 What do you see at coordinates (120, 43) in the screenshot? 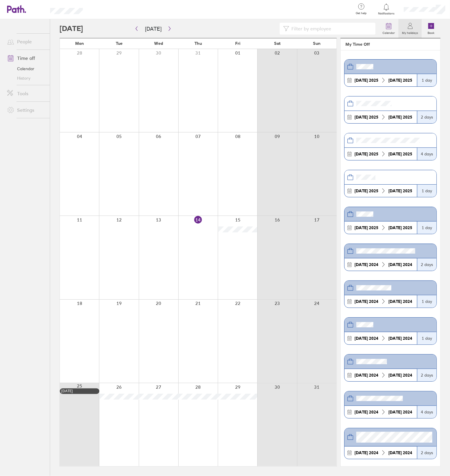
I see `span: Tue` at bounding box center [120, 43].